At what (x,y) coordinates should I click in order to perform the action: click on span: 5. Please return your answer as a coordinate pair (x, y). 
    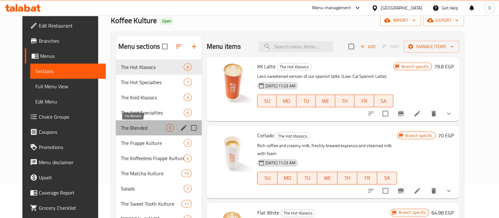
    Looking at the image, I should click on (170, 128).